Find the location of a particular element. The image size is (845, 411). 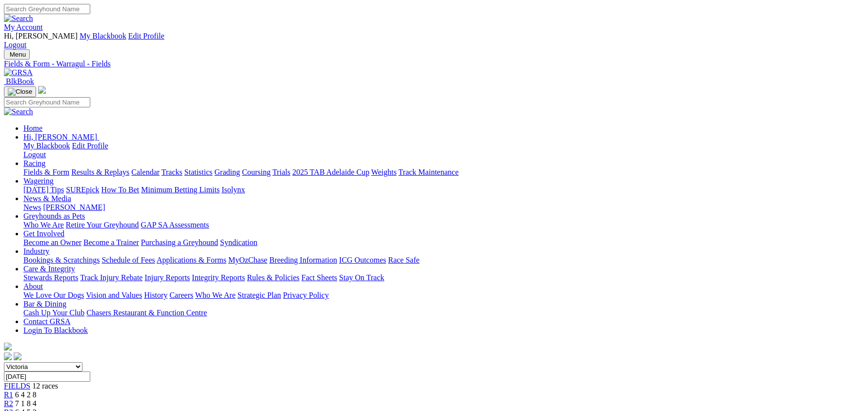

a: Get Involved is located at coordinates (44, 233).